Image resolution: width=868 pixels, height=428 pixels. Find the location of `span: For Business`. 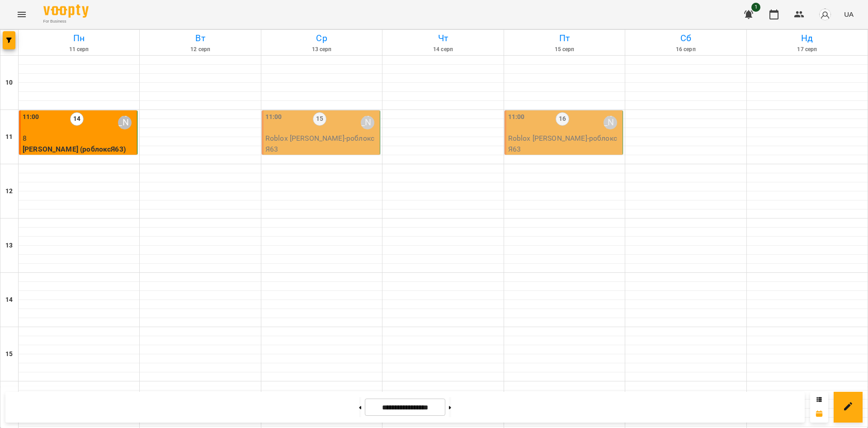

span: For Business is located at coordinates (66, 21).